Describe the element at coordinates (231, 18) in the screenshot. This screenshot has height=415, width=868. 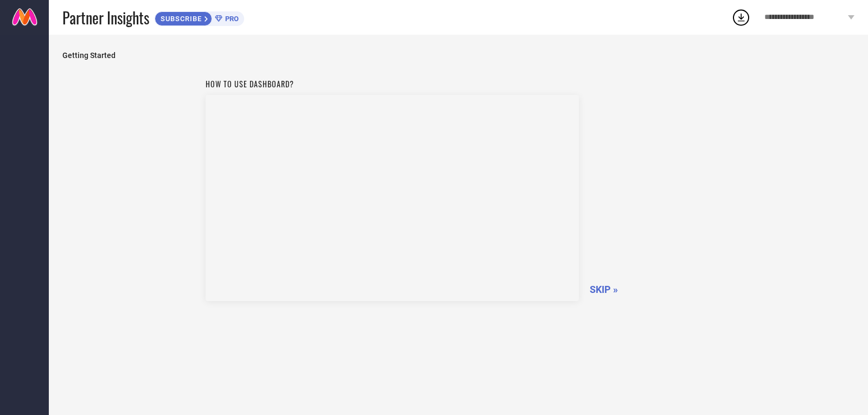
I see `span: PRO` at that location.